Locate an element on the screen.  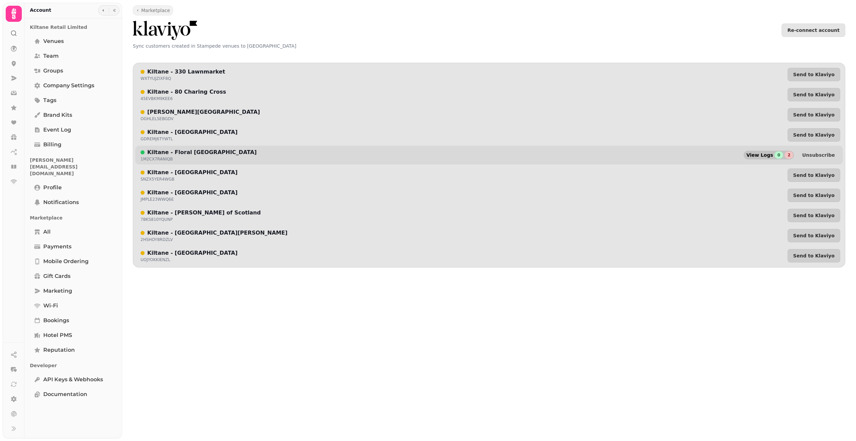
h2: Account is located at coordinates (41, 10).